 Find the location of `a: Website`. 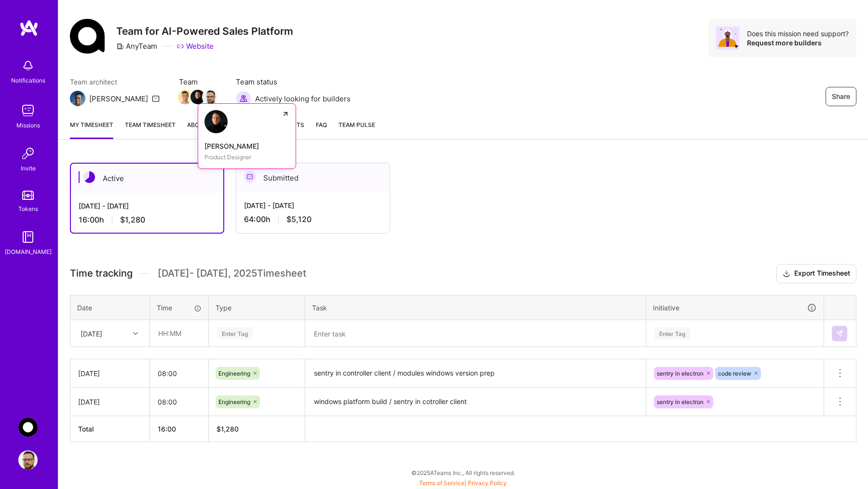

a: Website is located at coordinates (195, 46).